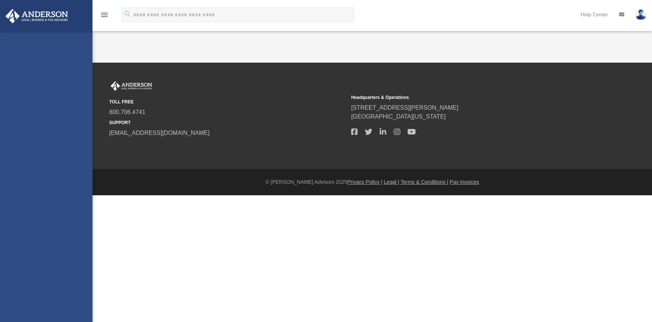 This screenshot has width=652, height=322. Describe the element at coordinates (104, 15) in the screenshot. I see `i: menu` at that location.